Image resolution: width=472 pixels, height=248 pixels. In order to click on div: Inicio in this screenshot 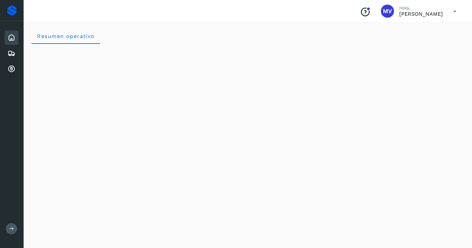, I will do `click(11, 38)`.